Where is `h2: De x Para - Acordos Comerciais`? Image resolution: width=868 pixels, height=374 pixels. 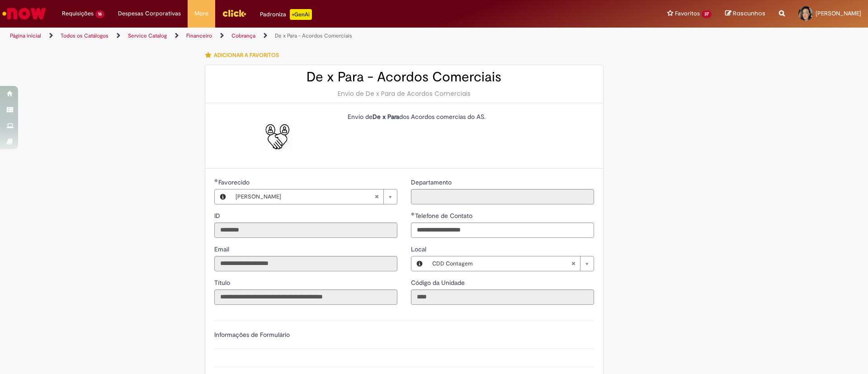
h2: De x Para - Acordos Comerciais is located at coordinates (404, 77).